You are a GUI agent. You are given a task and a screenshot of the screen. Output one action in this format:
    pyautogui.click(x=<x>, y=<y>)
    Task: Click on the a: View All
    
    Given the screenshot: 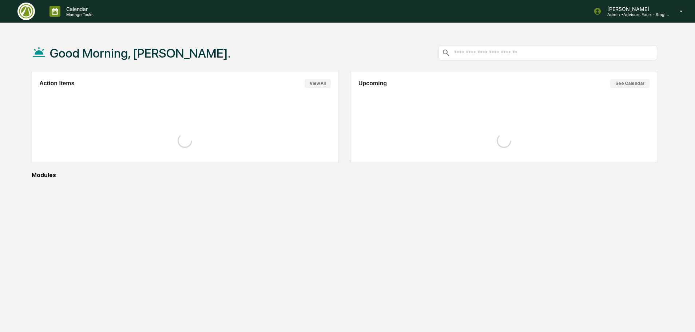 What is the action you would take?
    pyautogui.click(x=318, y=83)
    